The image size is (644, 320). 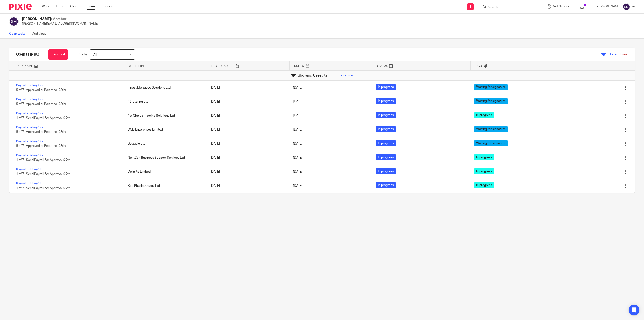 What do you see at coordinates (41, 34) in the screenshot?
I see `a: Audit logs` at bounding box center [41, 34].